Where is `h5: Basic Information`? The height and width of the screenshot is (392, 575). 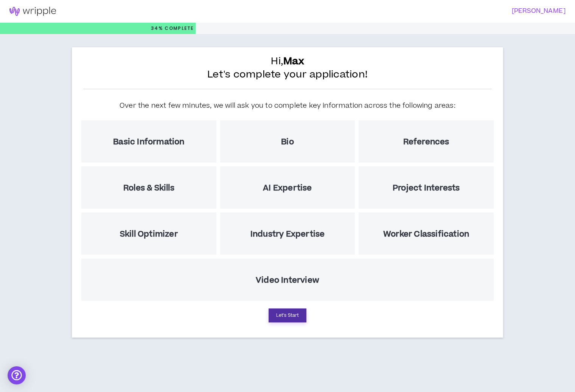 h5: Basic Information is located at coordinates (149, 141).